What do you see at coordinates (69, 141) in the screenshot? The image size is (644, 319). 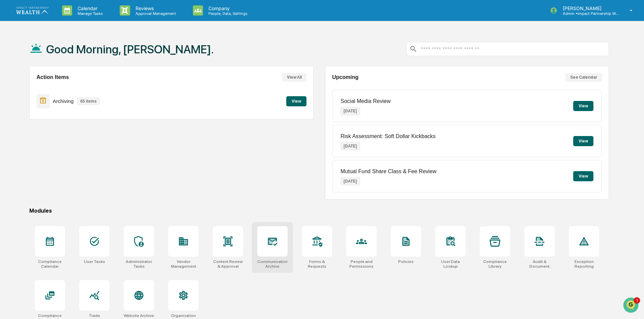 I see `span: Attestations` at bounding box center [69, 141].